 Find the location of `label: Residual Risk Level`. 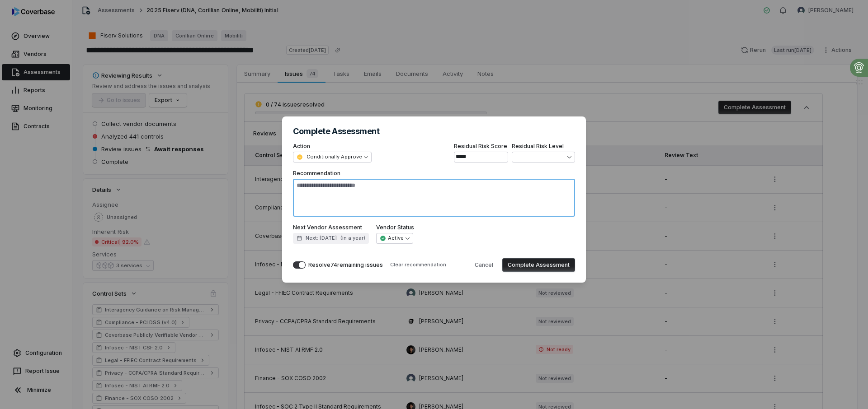

label: Residual Risk Level is located at coordinates (543, 146).